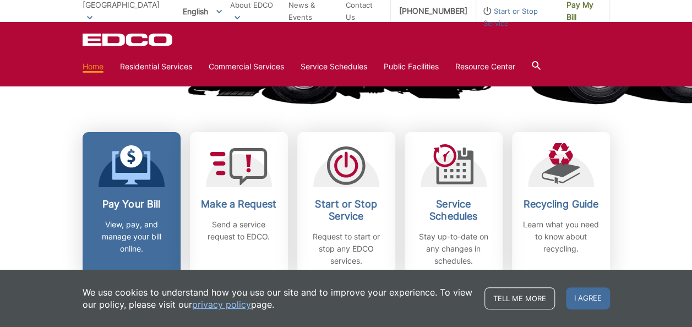 The image size is (692, 327). I want to click on h2: Pay Your Bill, so click(131, 204).